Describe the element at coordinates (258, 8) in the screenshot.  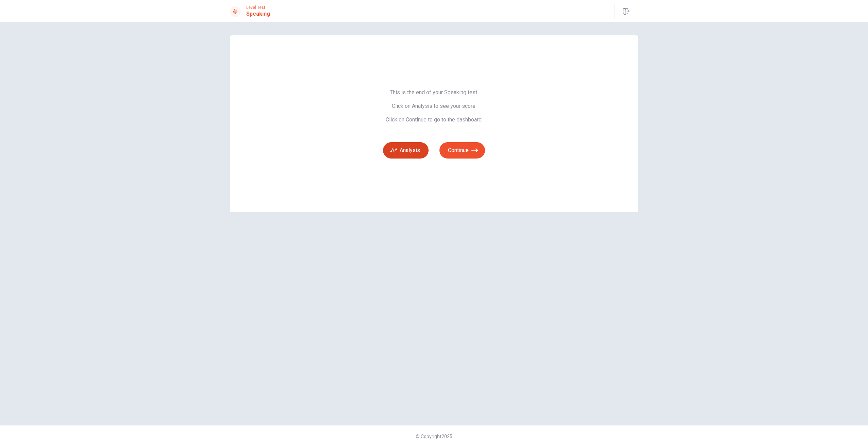
I see `span: Level Test` at that location.